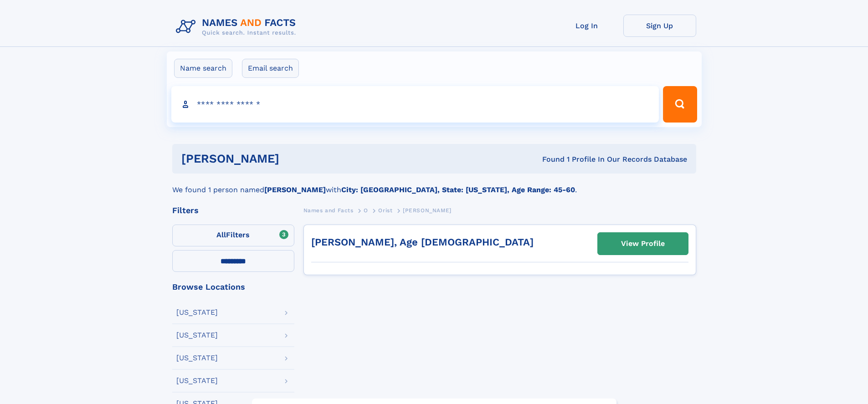 Image resolution: width=868 pixels, height=404 pixels. Describe the element at coordinates (643, 243) in the screenshot. I see `a: View Profile` at that location.